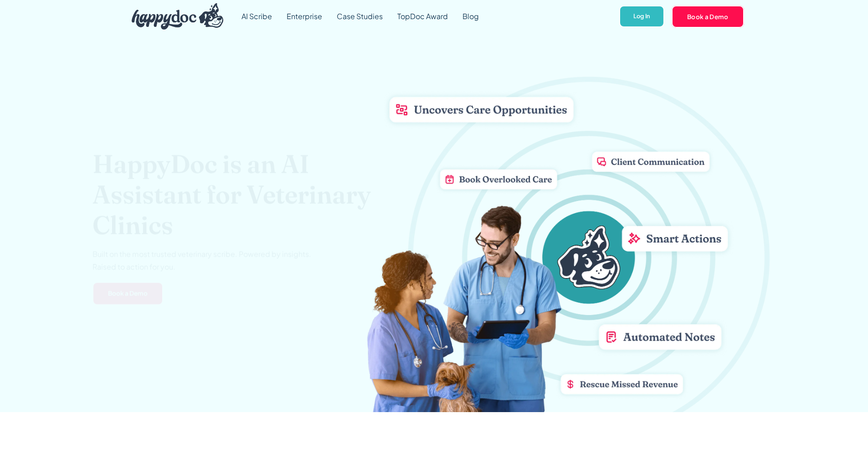 Image resolution: width=868 pixels, height=470 pixels. Describe the element at coordinates (246, 194) in the screenshot. I see `h1: HappyDoc is an AI Assistant for Veterinary Clinics` at that location.